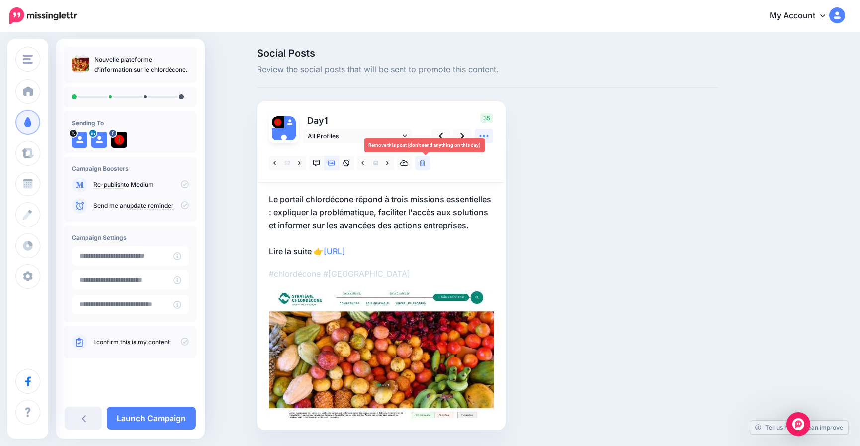 The width and height of the screenshot is (860, 446). I want to click on h4: Sending To, so click(130, 123).